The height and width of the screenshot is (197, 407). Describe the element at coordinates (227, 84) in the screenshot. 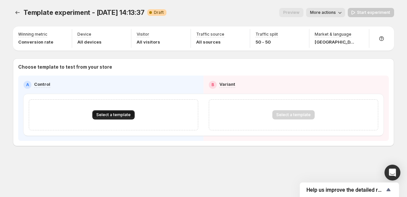

I see `p: Variant` at that location.